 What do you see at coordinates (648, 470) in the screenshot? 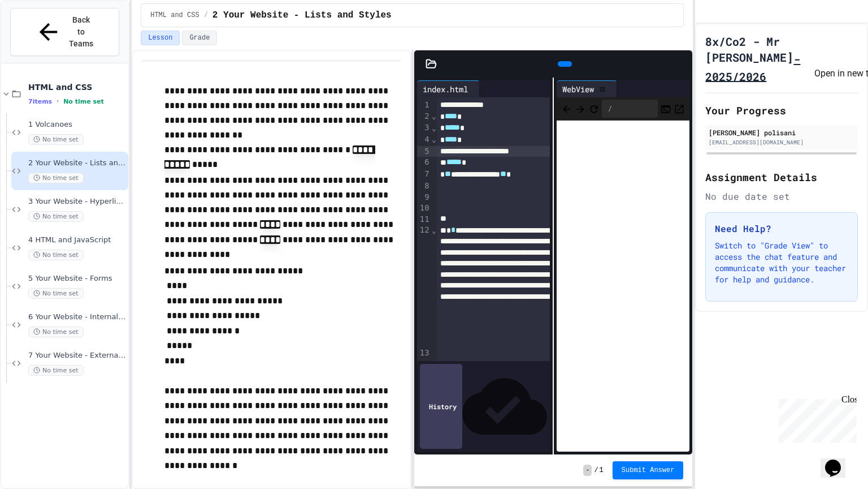
I see `span: Submit Answer` at bounding box center [648, 470].